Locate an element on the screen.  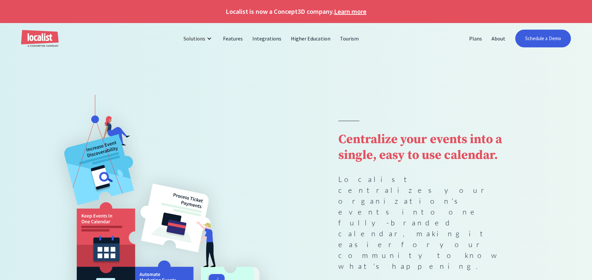
p: Localist centralizes your organization's events into one fully-branded calendar, making it easier... is located at coordinates (423, 223).